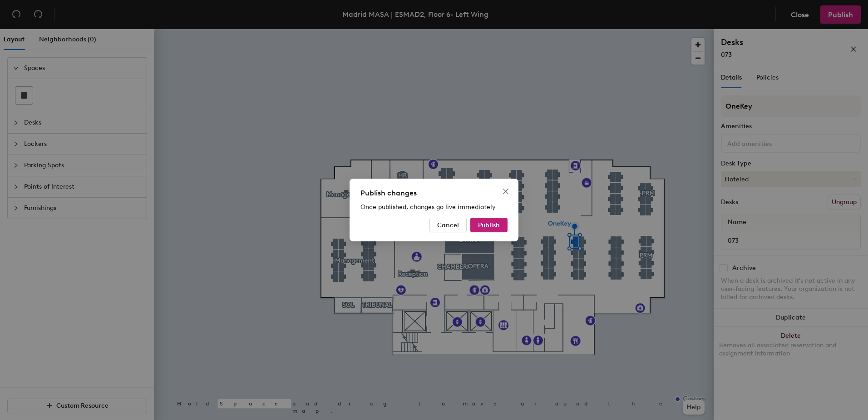 Image resolution: width=868 pixels, height=420 pixels. I want to click on button: Close, so click(506, 191).